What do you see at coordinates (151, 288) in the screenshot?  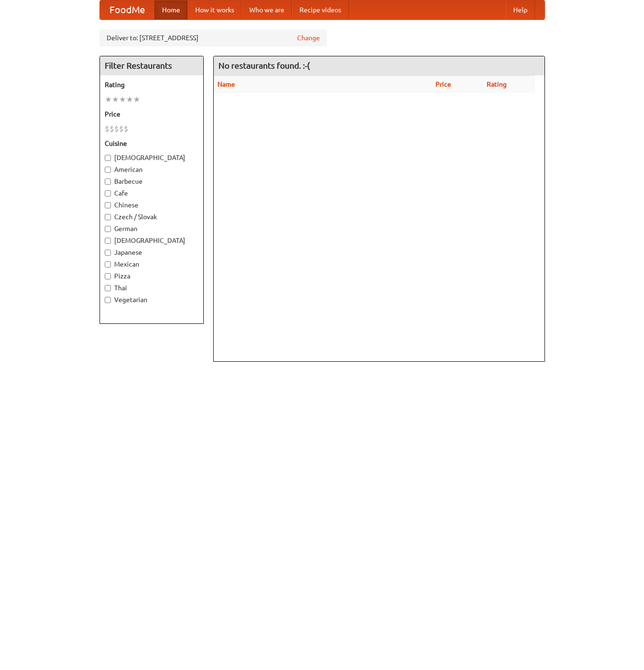 I see `label: Thai` at bounding box center [151, 288].